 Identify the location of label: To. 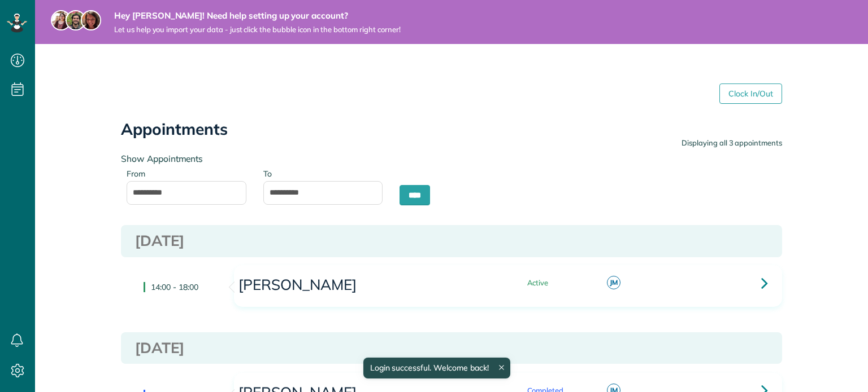
(270, 173).